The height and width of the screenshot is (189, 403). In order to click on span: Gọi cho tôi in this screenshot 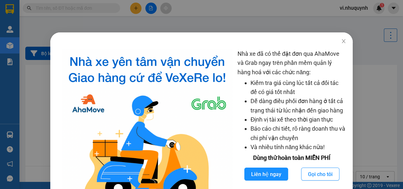, I will do `click(320, 174)`.